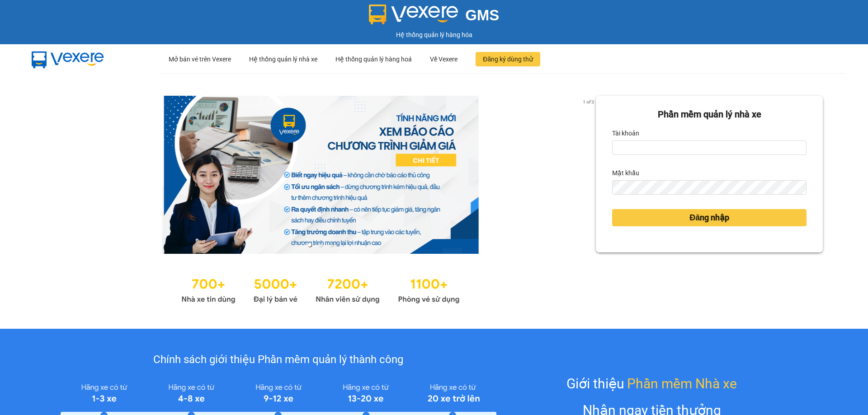 Image resolution: width=868 pixels, height=415 pixels. I want to click on input: Tài khoản, so click(709, 148).